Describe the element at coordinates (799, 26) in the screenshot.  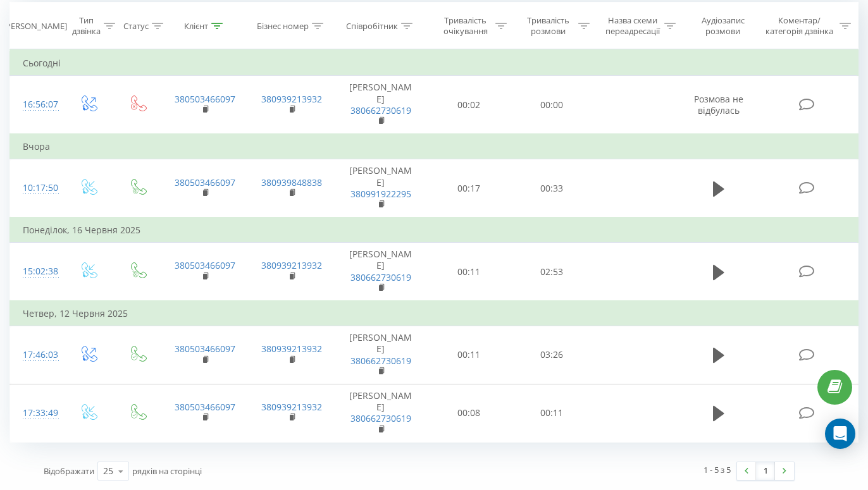
I see `div: Коментар/категорія дзвінка` at that location.